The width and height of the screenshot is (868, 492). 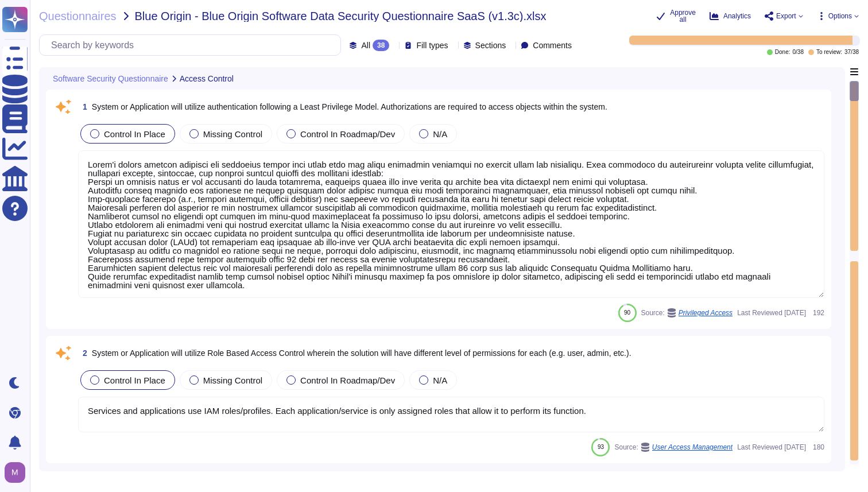 What do you see at coordinates (627, 312) in the screenshot?
I see `span: 90` at bounding box center [627, 312].